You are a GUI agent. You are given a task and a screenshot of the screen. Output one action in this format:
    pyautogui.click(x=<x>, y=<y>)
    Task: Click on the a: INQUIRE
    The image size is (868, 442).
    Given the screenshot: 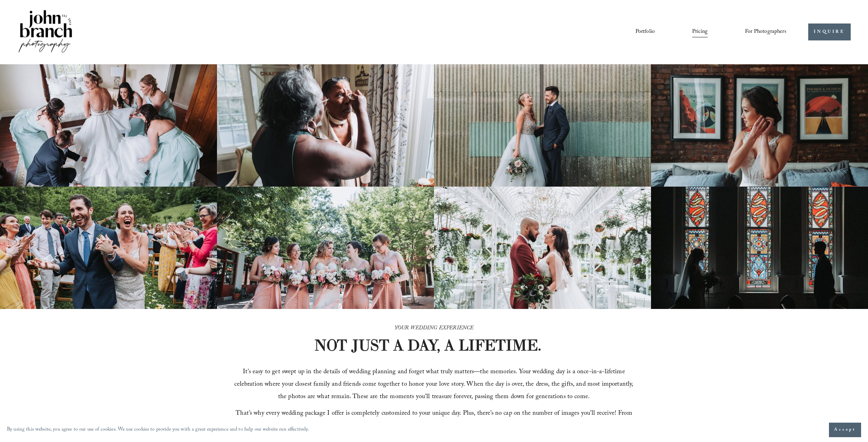 What is the action you would take?
    pyautogui.click(x=829, y=32)
    